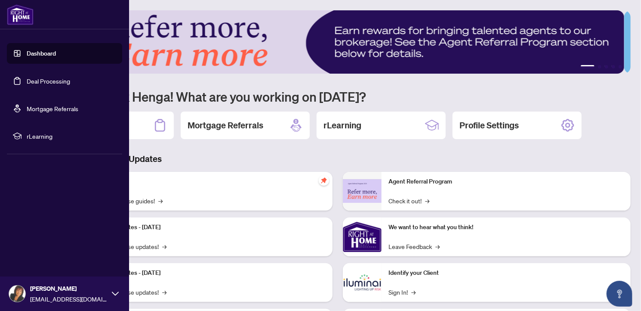 The height and width of the screenshot is (311, 641). Describe the element at coordinates (362, 237) in the screenshot. I see `img: We want to hear what you think!` at that location.